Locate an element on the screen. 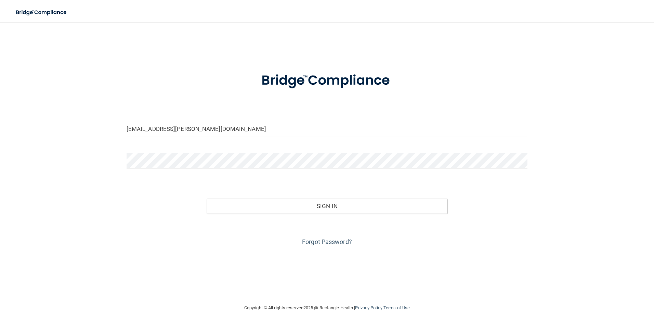 The height and width of the screenshot is (326, 654). input: Email is located at coordinates (327, 129).